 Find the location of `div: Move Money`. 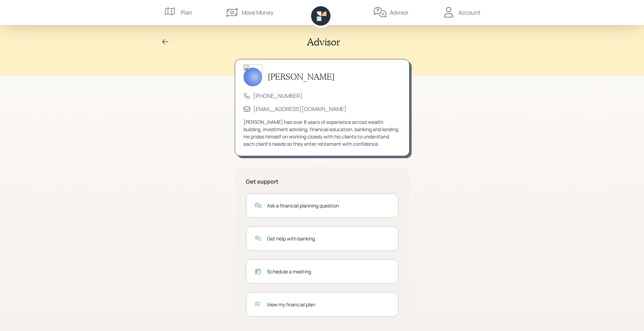

div: Move Money is located at coordinates (257, 13).